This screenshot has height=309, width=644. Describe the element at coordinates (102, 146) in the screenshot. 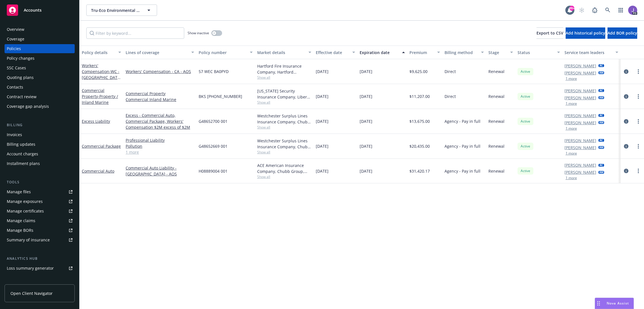

I see `a: Commercial Package` at that location.